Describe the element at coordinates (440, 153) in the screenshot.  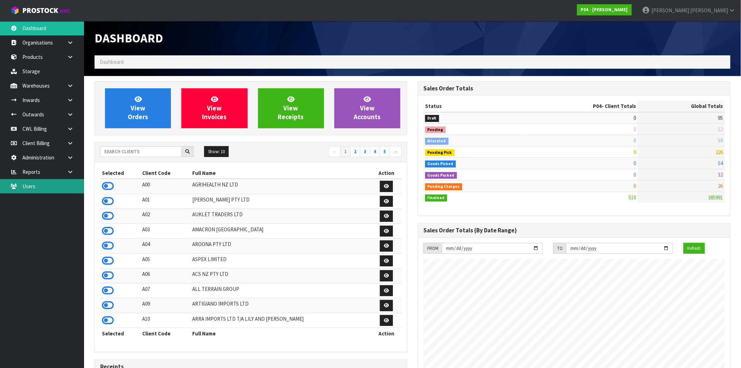
I see `span: Pending Pick` at that location.